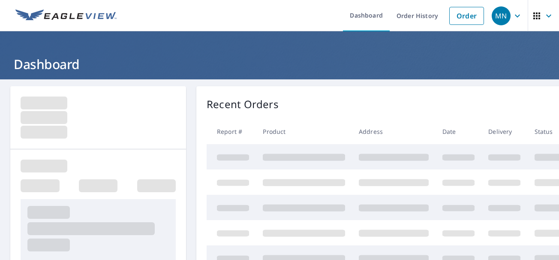 The height and width of the screenshot is (260, 559). What do you see at coordinates (304, 131) in the screenshot?
I see `th: Product` at bounding box center [304, 131].